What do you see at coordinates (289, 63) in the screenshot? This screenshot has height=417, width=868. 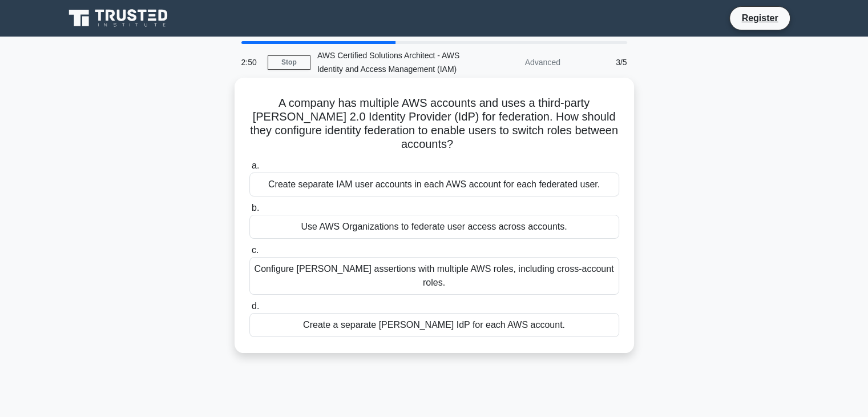 I see `a: Stop` at bounding box center [289, 63].